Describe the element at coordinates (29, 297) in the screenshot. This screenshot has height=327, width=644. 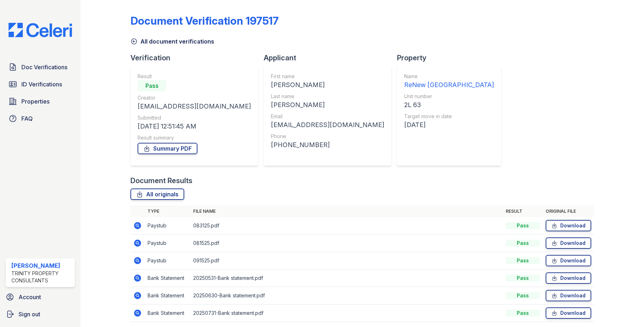
I see `span: Account` at that location.